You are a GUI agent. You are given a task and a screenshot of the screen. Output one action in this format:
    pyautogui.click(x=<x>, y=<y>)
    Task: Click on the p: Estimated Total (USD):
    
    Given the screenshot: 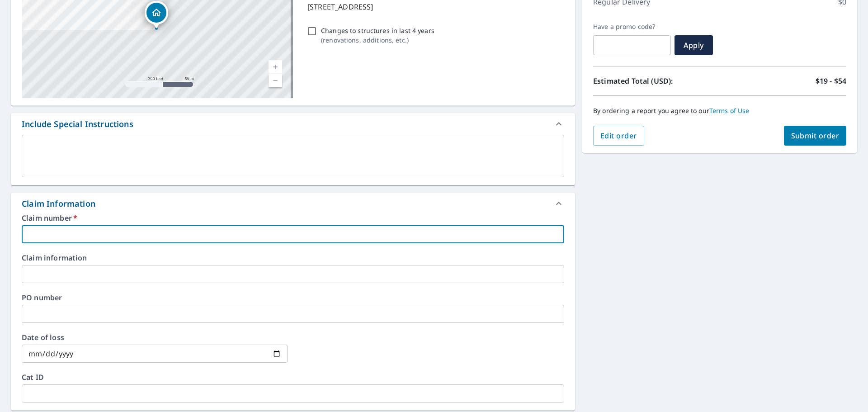 What is the action you would take?
    pyautogui.click(x=657, y=81)
    